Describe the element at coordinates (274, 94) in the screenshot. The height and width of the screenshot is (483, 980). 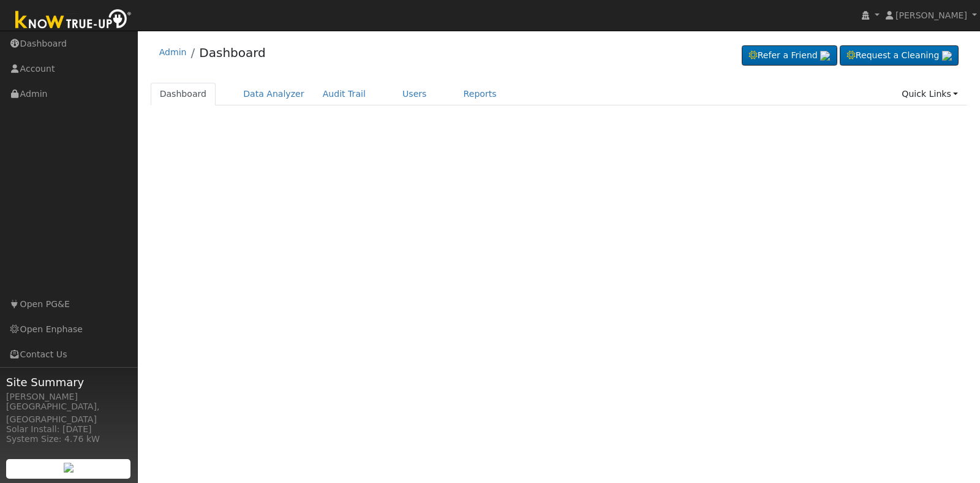
I see `a: Data Analyzer` at that location.